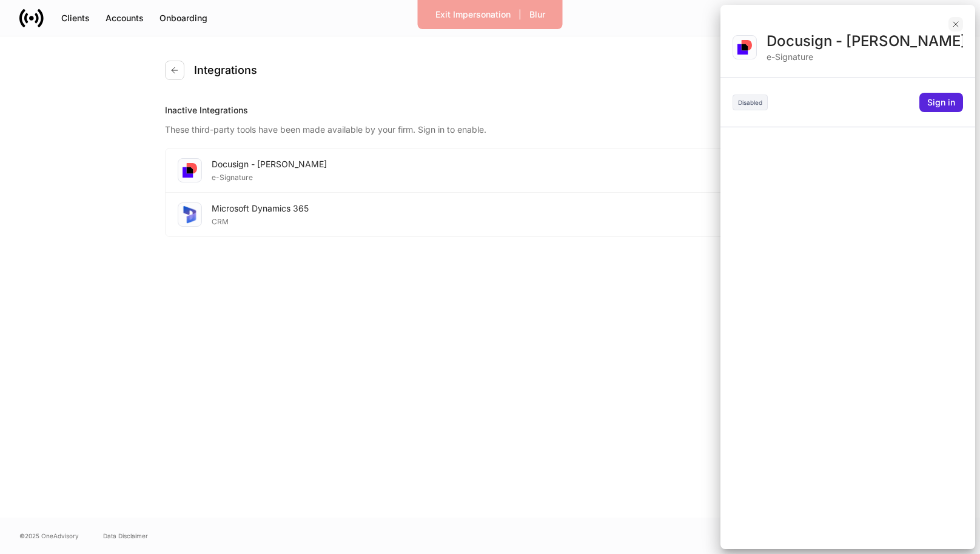  Describe the element at coordinates (865, 57) in the screenshot. I see `div: e-Signature` at that location.